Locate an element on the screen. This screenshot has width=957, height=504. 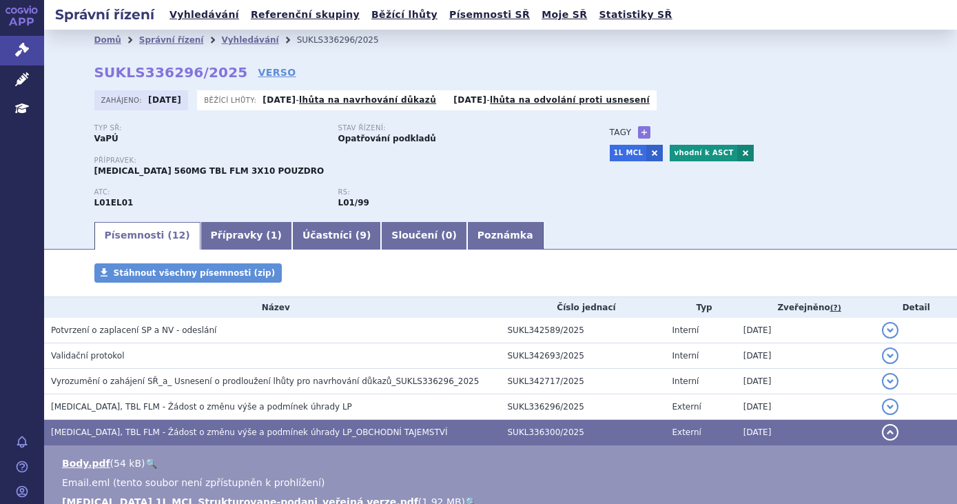
th: Zveřejněno is located at coordinates (806, 307).